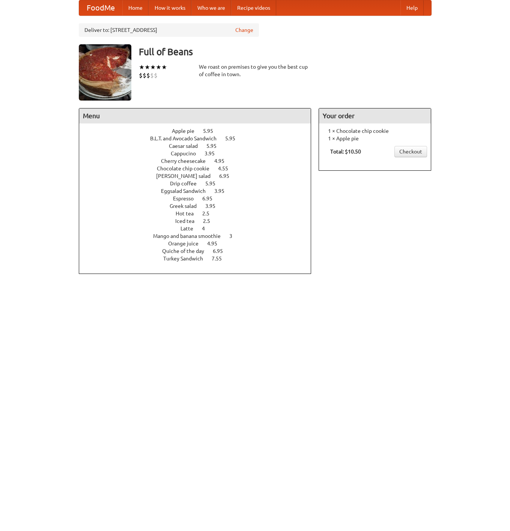  What do you see at coordinates (375, 131) in the screenshot?
I see `li: 1 × Chocolate chip cookie` at bounding box center [375, 131].